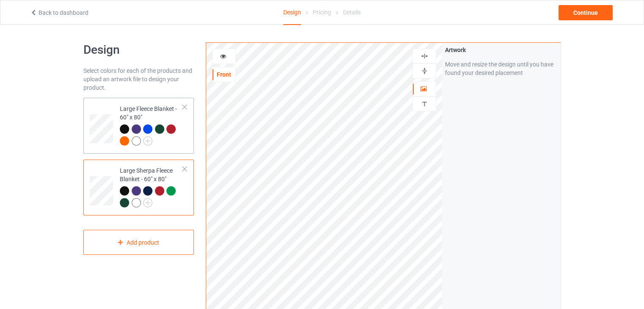 The image size is (644, 309). Describe the element at coordinates (224, 75) in the screenshot. I see `div: Front` at that location.